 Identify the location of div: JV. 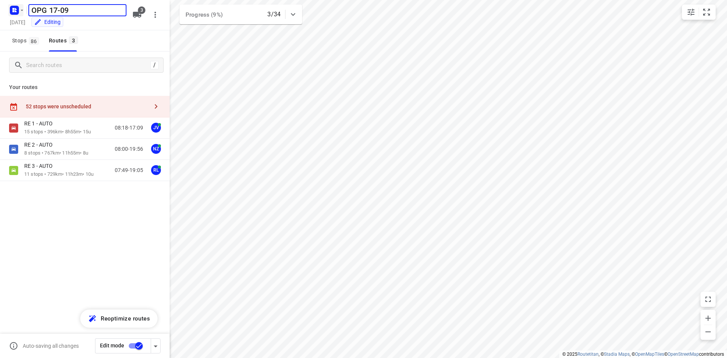
(156, 128).